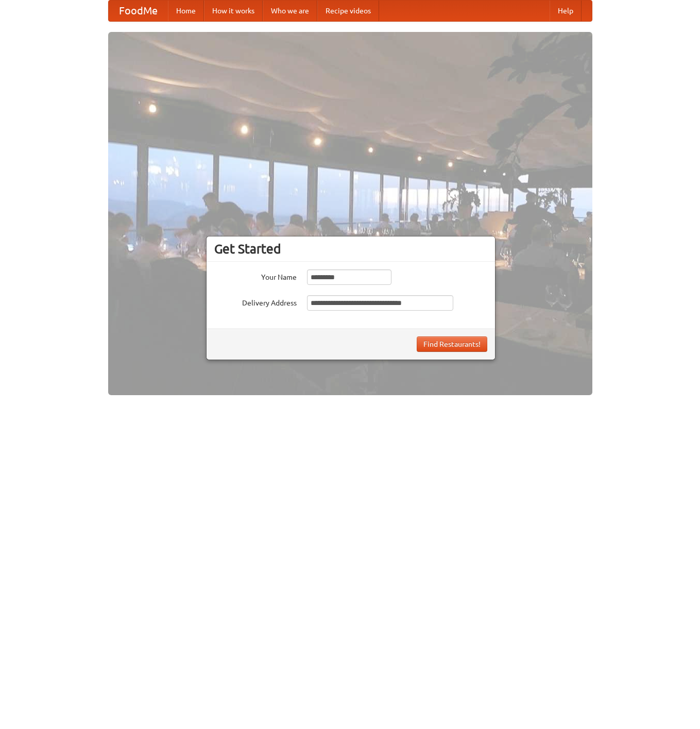 The image size is (700, 729). What do you see at coordinates (185, 10) in the screenshot?
I see `a: Home` at bounding box center [185, 10].